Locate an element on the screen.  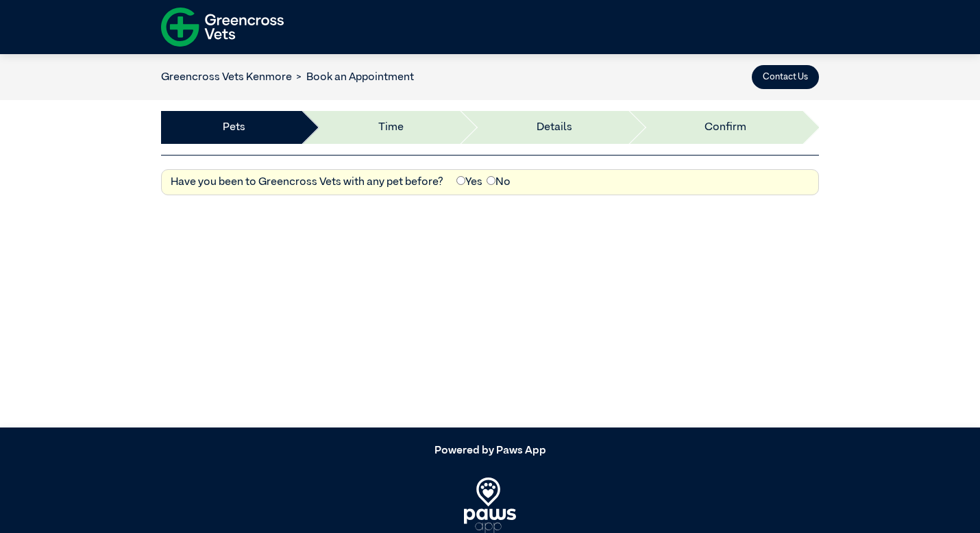
img: PawsApp is located at coordinates (490, 505).